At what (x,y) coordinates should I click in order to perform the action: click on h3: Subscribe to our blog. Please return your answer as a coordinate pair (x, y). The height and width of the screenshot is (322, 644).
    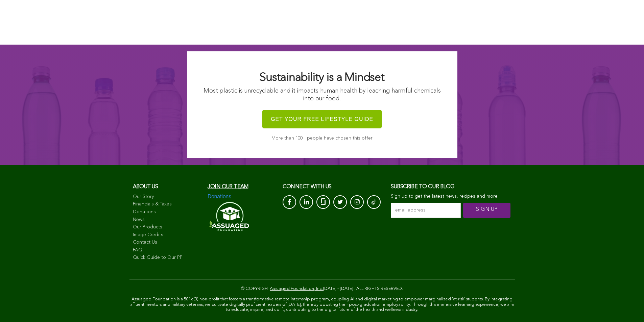
    Looking at the image, I should click on (451, 187).